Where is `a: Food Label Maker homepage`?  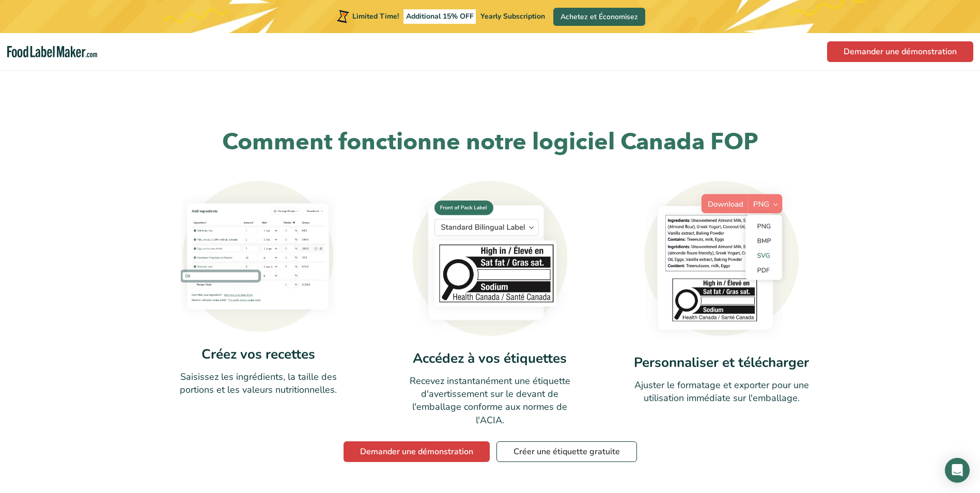 a: Food Label Maker homepage is located at coordinates (52, 52).